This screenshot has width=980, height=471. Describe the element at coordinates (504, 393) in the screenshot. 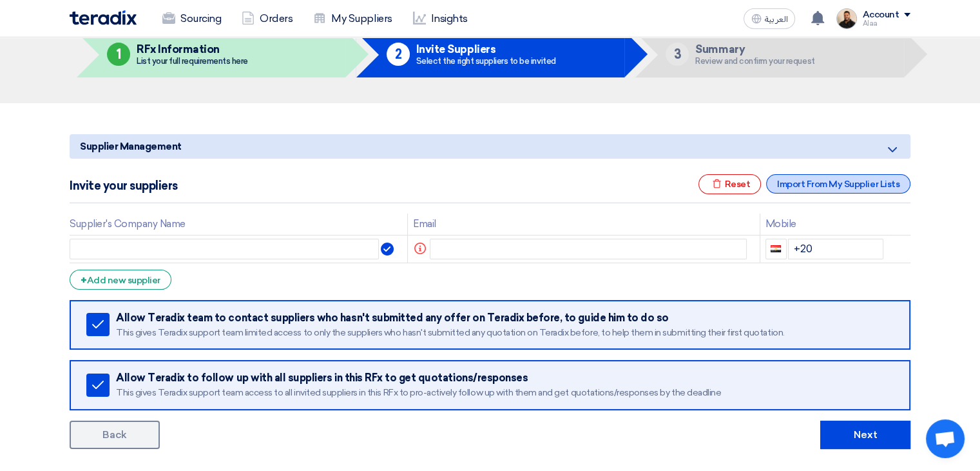

I see `div: This gives Teradix support team access to all invited suppliers in this RFx to pro-actively follo...` at that location.